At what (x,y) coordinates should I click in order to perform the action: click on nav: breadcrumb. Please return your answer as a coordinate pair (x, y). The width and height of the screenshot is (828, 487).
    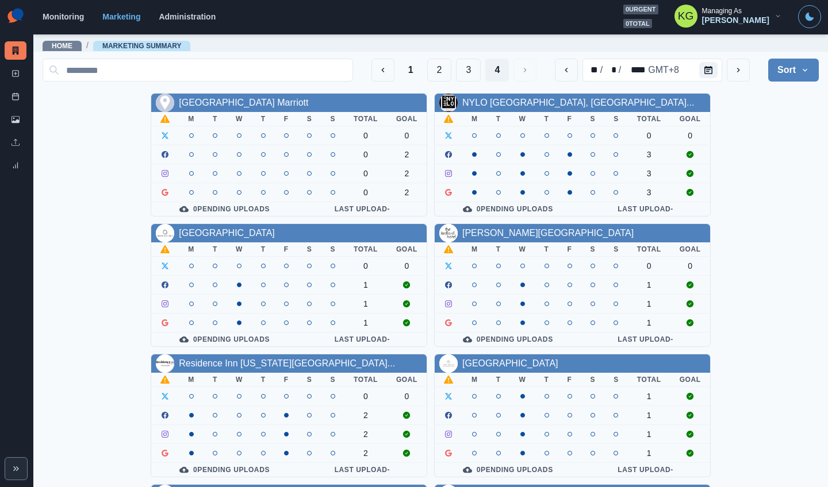
    Looking at the image, I should click on (116, 45).